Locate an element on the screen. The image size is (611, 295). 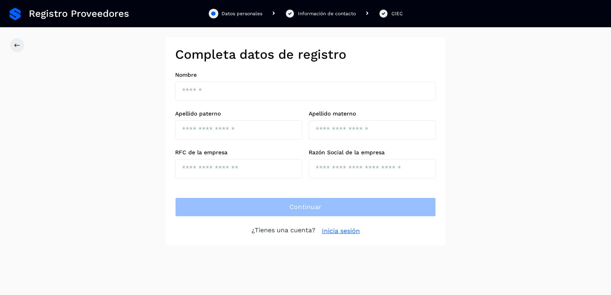
div: Información de contacto is located at coordinates (327, 14).